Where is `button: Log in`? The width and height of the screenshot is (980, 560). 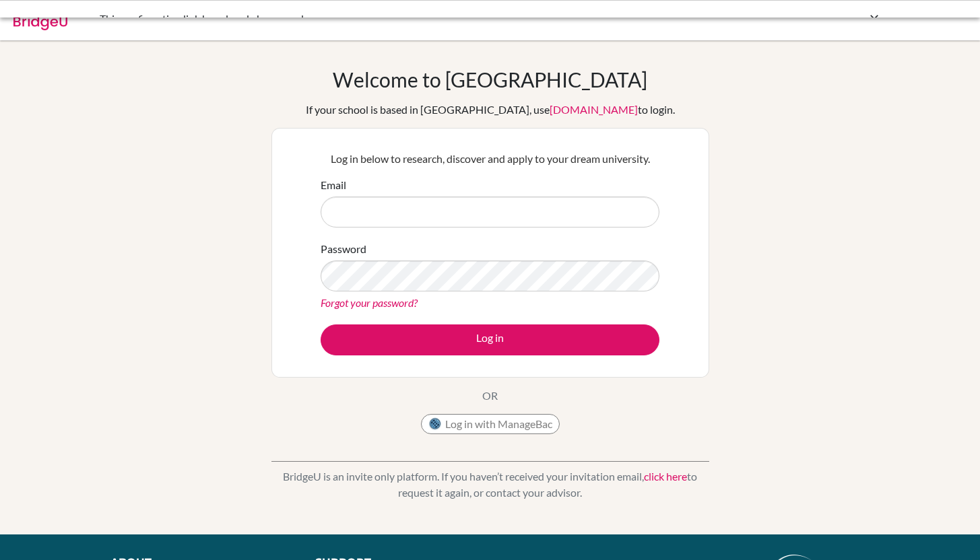
button: Log in is located at coordinates (490, 340).